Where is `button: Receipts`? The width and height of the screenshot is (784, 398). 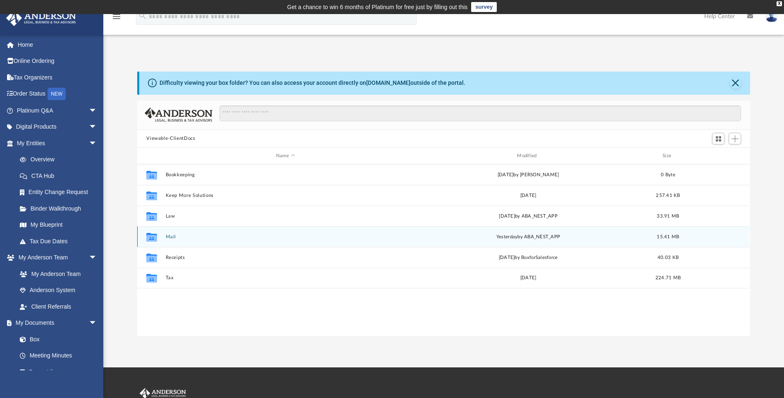
button: Receipts is located at coordinates (285, 257).